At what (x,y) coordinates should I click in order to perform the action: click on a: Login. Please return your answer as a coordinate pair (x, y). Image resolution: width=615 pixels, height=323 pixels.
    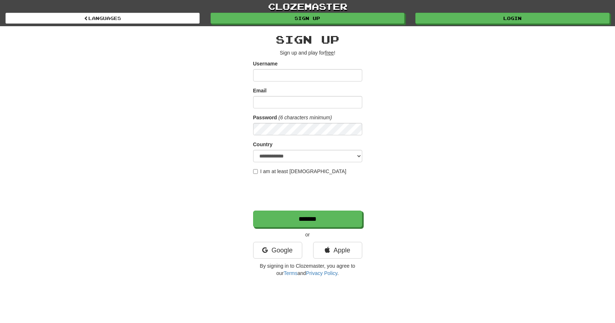
    Looking at the image, I should click on (512, 18).